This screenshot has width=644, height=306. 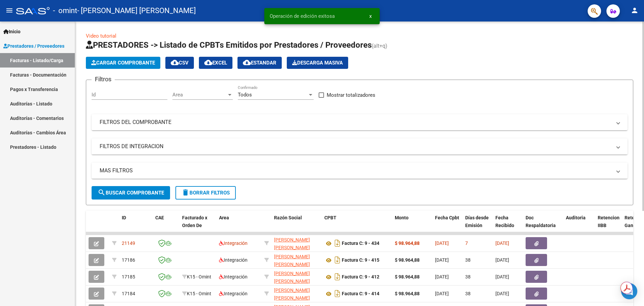 What do you see at coordinates (216, 63) in the screenshot?
I see `span: EXCEL` at bounding box center [216, 63].